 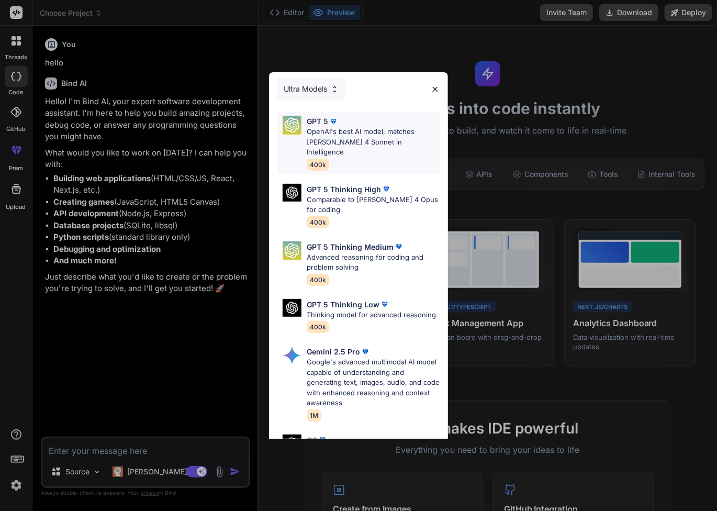 I want to click on p: Advanced reasoning for coding and problem solving, so click(x=373, y=262).